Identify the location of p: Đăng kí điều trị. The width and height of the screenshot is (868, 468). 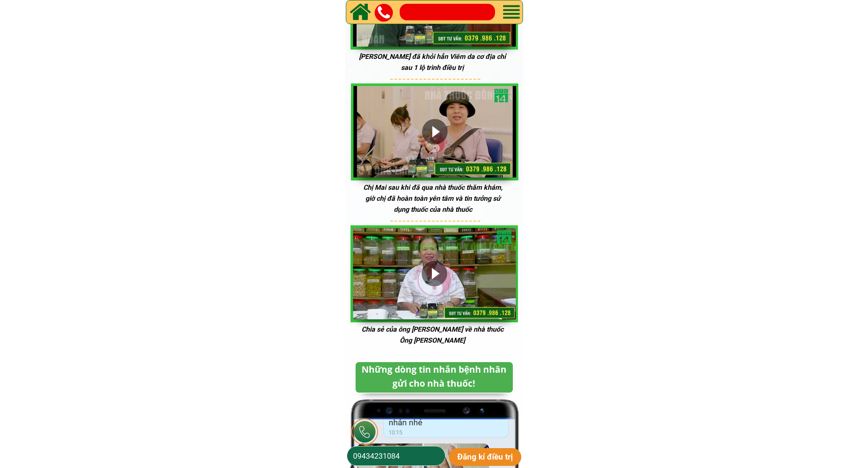
(485, 458).